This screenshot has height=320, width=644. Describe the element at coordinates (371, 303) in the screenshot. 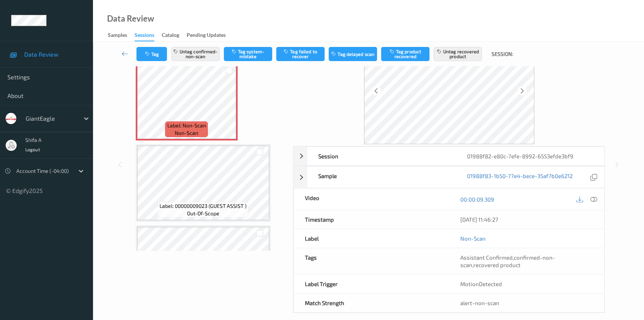

I see `div: Match Strength` at that location.